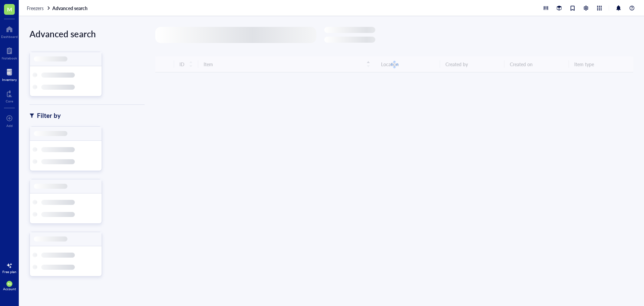  What do you see at coordinates (9, 9) in the screenshot?
I see `span: M` at bounding box center [9, 9].